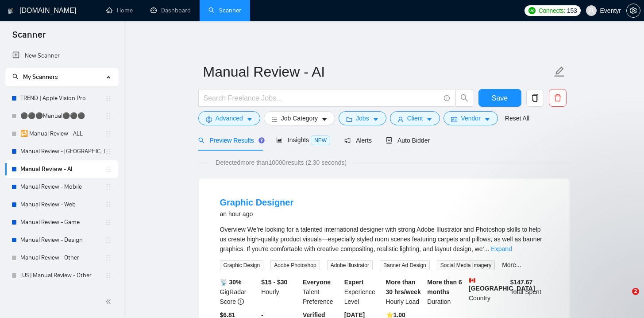 The image size is (644, 318). What do you see at coordinates (62, 222) in the screenshot?
I see `a: Manual Review - Game` at bounding box center [62, 222].